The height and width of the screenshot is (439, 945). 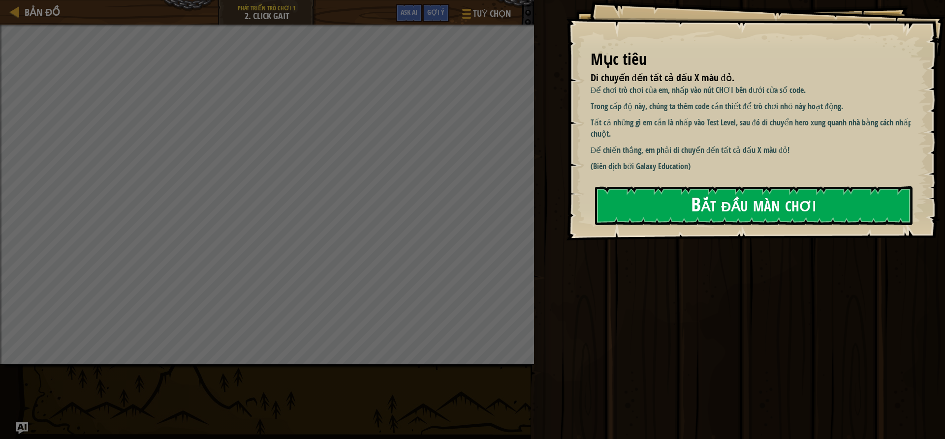 I want to click on a: Bản đồ, so click(x=40, y=12).